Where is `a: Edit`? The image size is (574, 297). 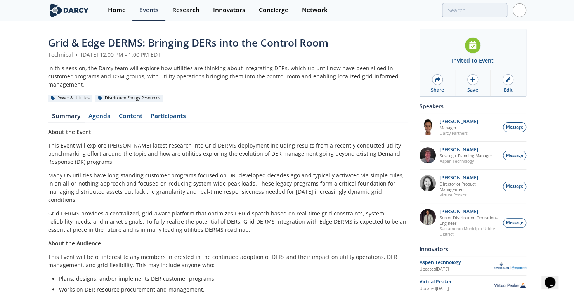 a: Edit is located at coordinates (508, 83).